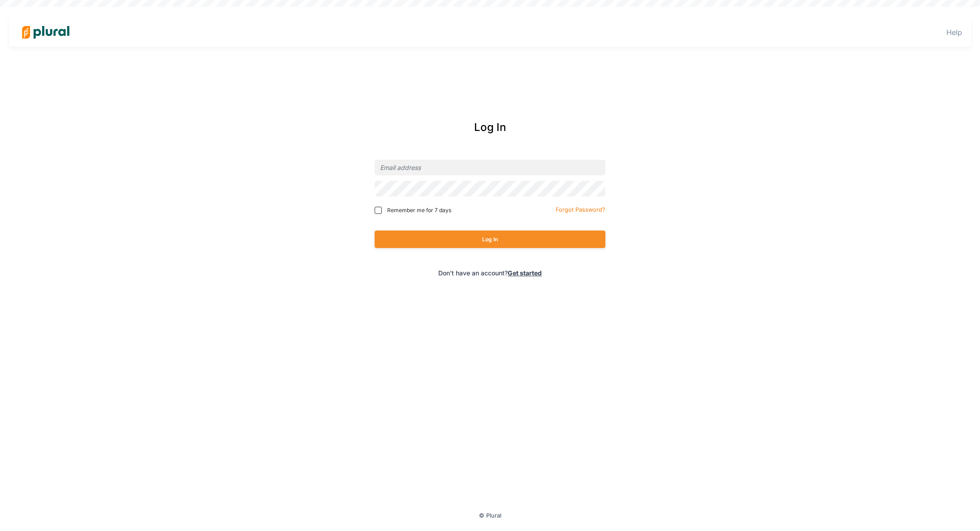  I want to click on span: Remember me for 7 days, so click(419, 210).